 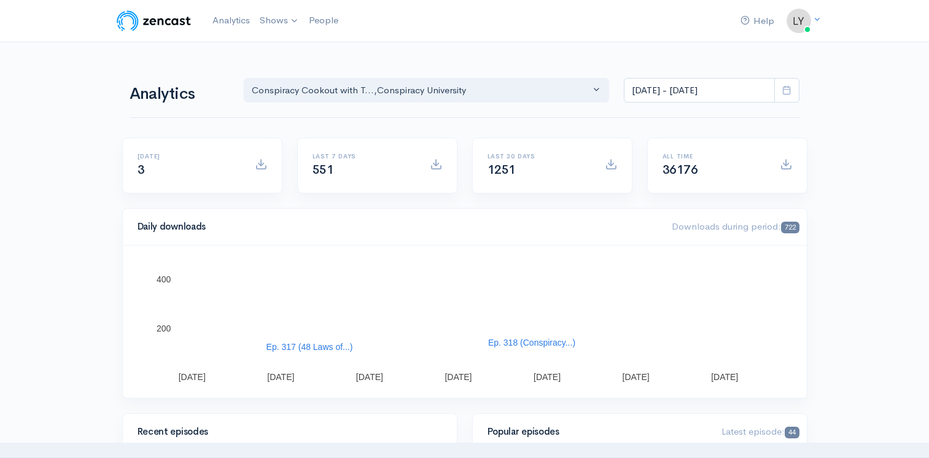 What do you see at coordinates (164, 280) in the screenshot?
I see `text: 400` at bounding box center [164, 280].